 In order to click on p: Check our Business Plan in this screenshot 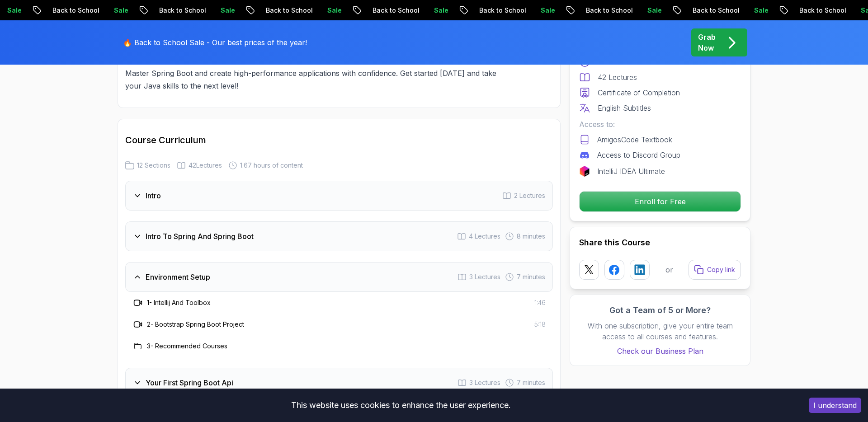, I will do `click(660, 352)`.